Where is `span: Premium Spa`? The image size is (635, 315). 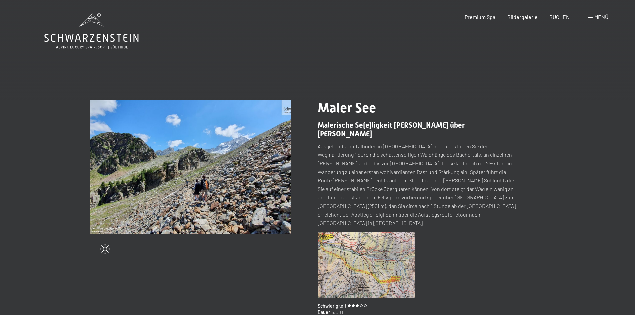 span: Premium Spa is located at coordinates (480, 17).